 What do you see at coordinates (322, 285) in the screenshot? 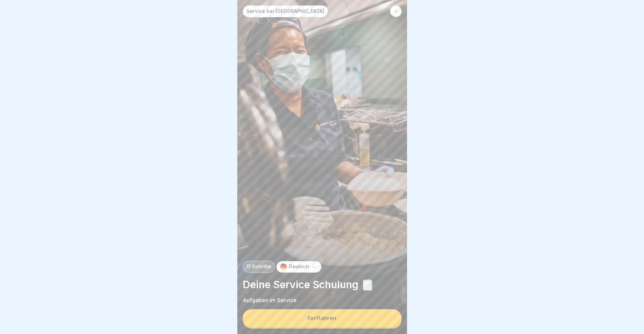
I see `p: Deine Service Schulung 🗒️` at bounding box center [322, 285].